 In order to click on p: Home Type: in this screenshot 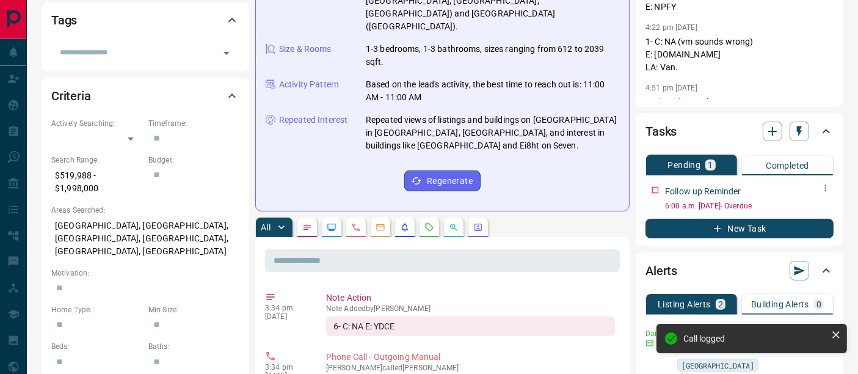, I will do `click(97, 310)`.